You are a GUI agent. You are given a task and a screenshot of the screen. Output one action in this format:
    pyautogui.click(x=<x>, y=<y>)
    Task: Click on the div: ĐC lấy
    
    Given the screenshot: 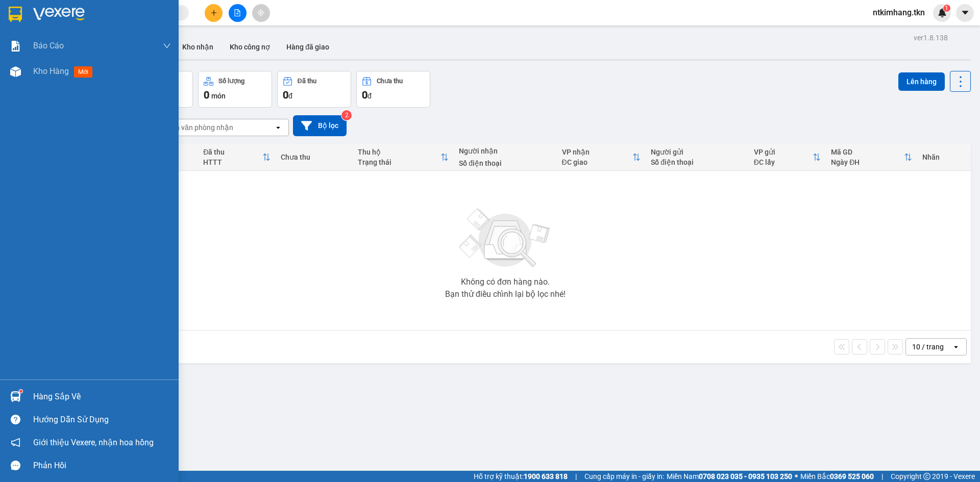 What is the action you would take?
    pyautogui.click(x=783, y=162)
    